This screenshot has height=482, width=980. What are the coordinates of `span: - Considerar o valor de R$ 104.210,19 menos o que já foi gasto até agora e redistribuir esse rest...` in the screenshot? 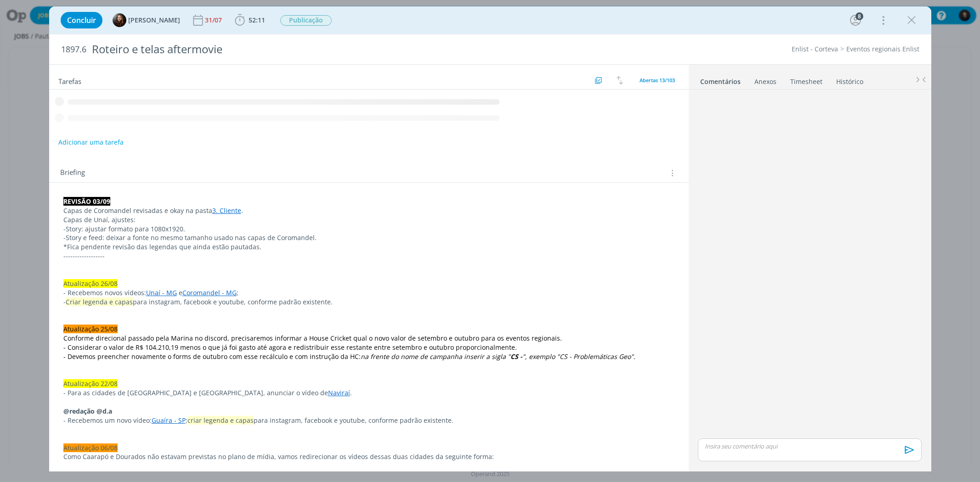 It's located at (290, 347).